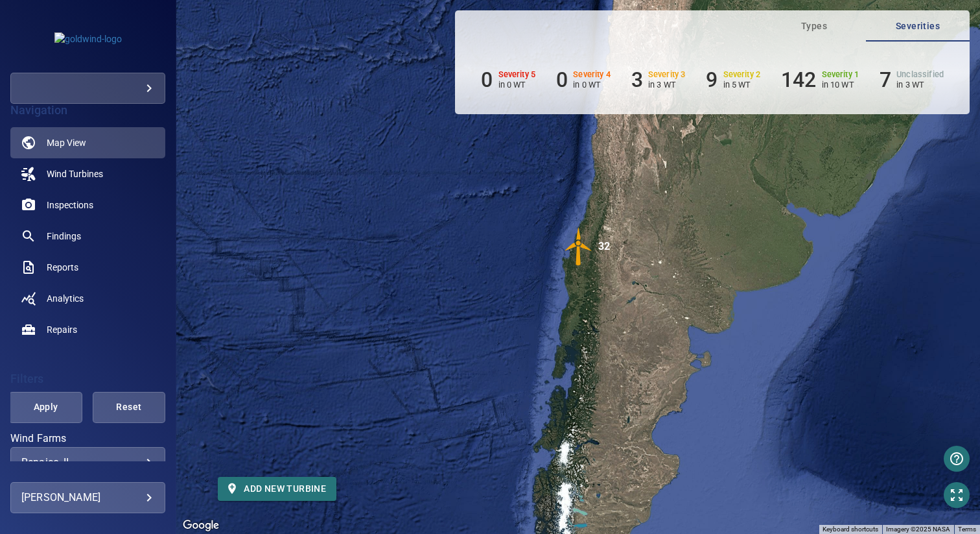  Describe the element at coordinates (277, 489) in the screenshot. I see `button: Add new turbine` at that location.